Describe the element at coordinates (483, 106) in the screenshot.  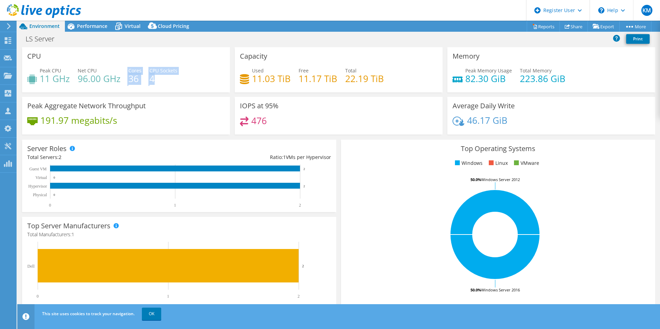
I see `h3: Average Daily Write` at that location.